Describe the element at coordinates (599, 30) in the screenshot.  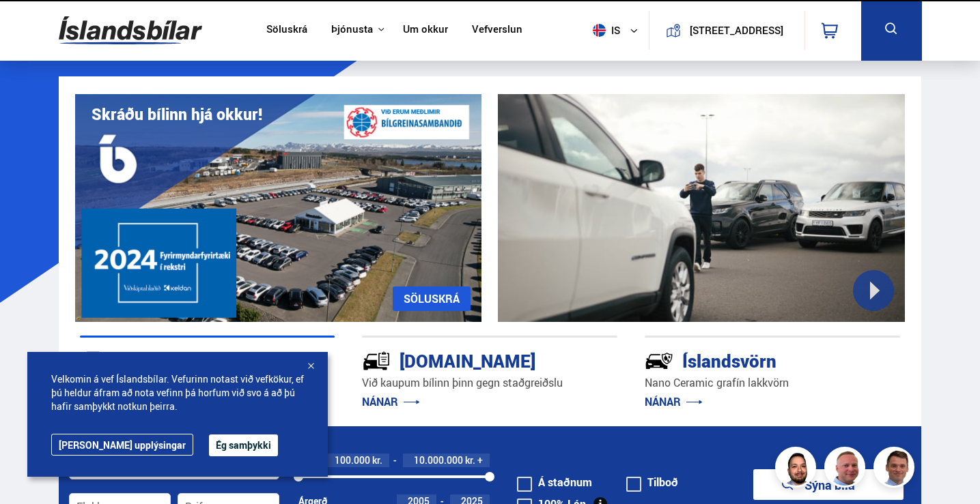
I see `img: svg+xml;base64,PHN2ZyB4bWxucz0iaHR0cDovL3d3dy53My5vcmcvMjAwMC9zdmciIHdpZHRoPSI1MTIiIGhlaWdodD0iNT...` at that location.